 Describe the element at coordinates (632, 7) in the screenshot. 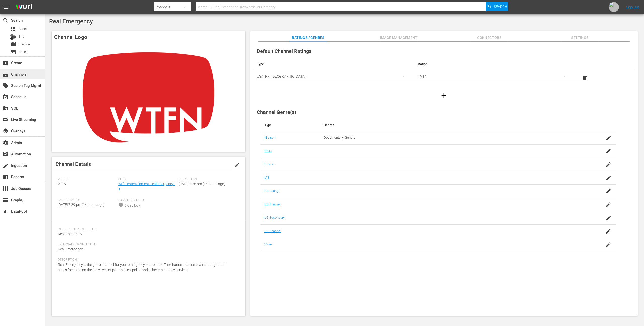

I see `a: Sign Out` at that location.